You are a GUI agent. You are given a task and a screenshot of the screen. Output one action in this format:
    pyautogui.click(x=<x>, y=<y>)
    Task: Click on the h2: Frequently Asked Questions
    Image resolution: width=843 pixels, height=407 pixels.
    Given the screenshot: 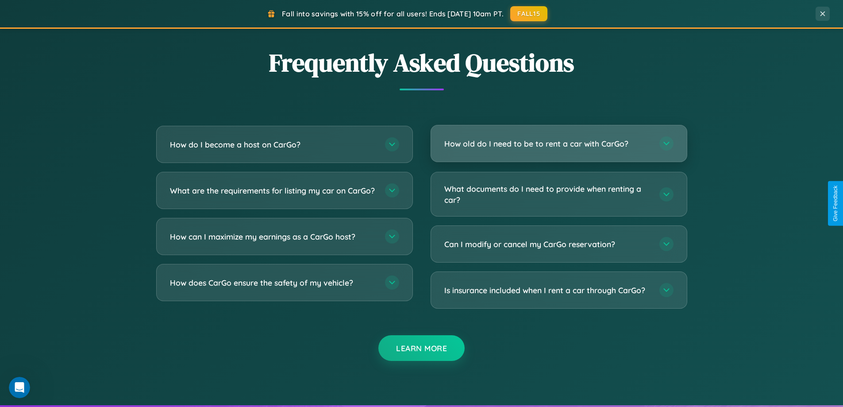 What is the action you would take?
    pyautogui.click(x=422, y=62)
    